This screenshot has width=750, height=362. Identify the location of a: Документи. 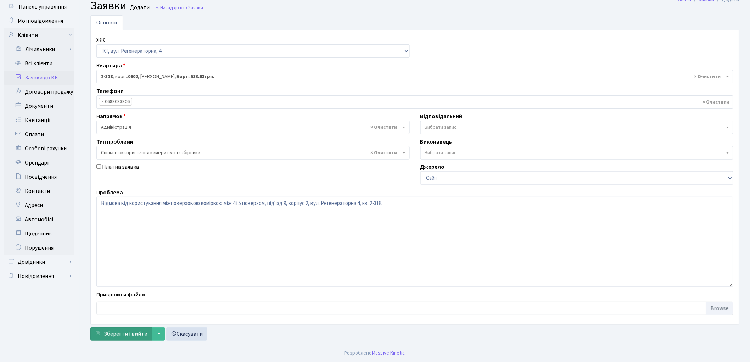
(39, 106).